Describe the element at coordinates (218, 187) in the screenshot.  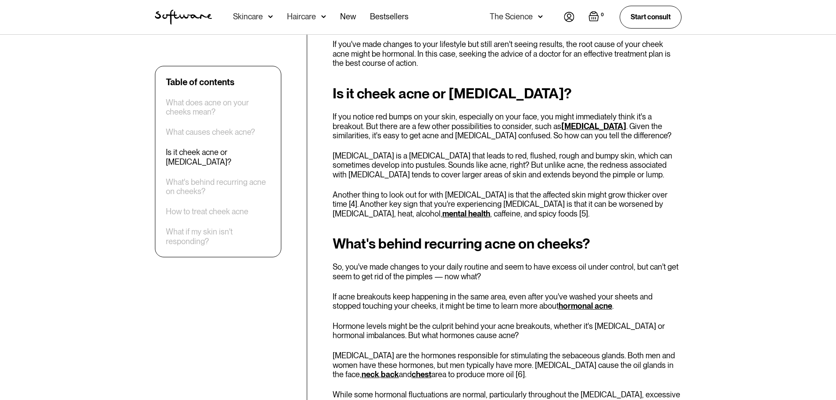
I see `a: What's behind recurring acne on cheeks?` at that location.